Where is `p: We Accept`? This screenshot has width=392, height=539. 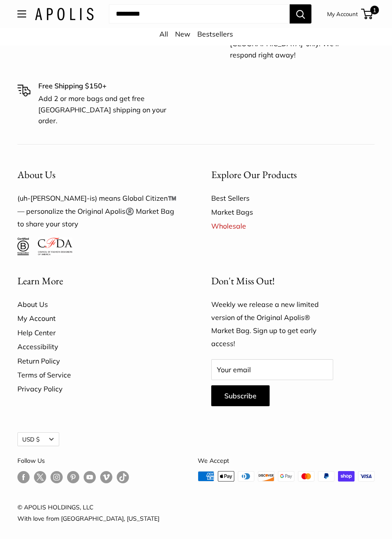 p: We Accept is located at coordinates (286, 461).